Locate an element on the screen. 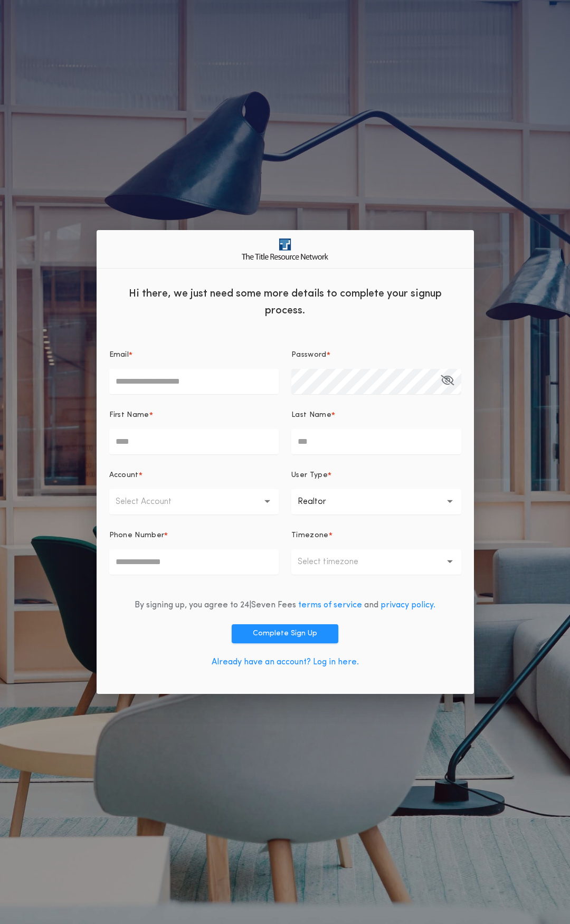 This screenshot has width=570, height=924. p: Phone Number is located at coordinates (137, 535).